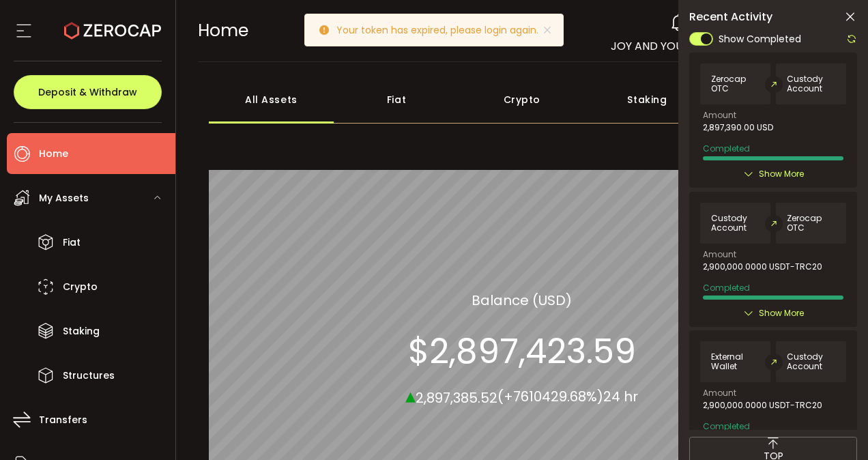 The image size is (868, 460). I want to click on span: (+7610429.68%), so click(551, 397).